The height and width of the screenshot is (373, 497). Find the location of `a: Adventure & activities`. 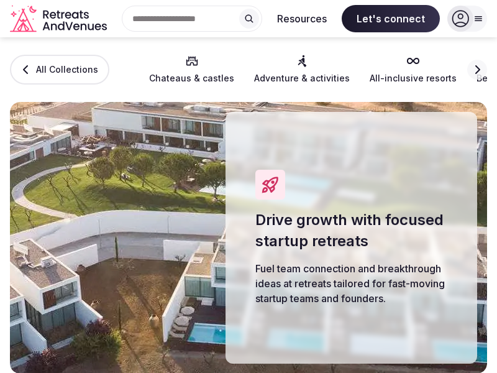

a: Adventure & activities is located at coordinates (302, 70).